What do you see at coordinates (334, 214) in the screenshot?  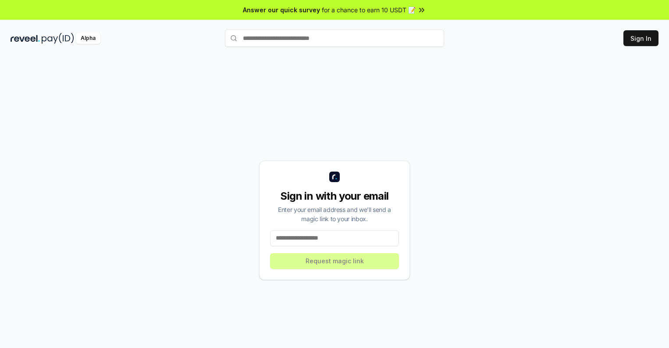 I see `div: Enter your email address and we’ll send a magic link to your inbox.` at bounding box center [334, 214].